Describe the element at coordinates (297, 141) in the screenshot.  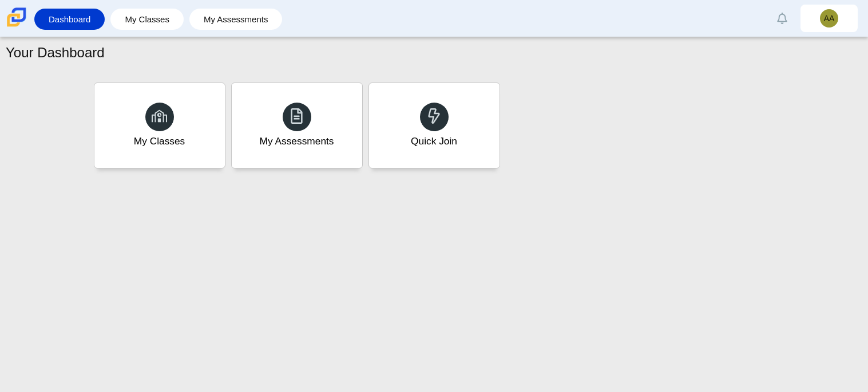
I see `div: My Assessments` at that location.